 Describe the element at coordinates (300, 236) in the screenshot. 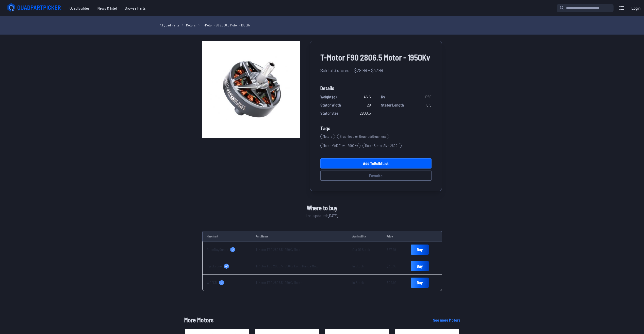

I see `td: Part Name` at that location.